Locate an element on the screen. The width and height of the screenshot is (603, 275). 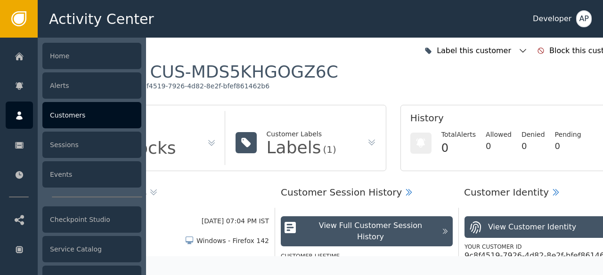
a: Events is located at coordinates (73, 175).